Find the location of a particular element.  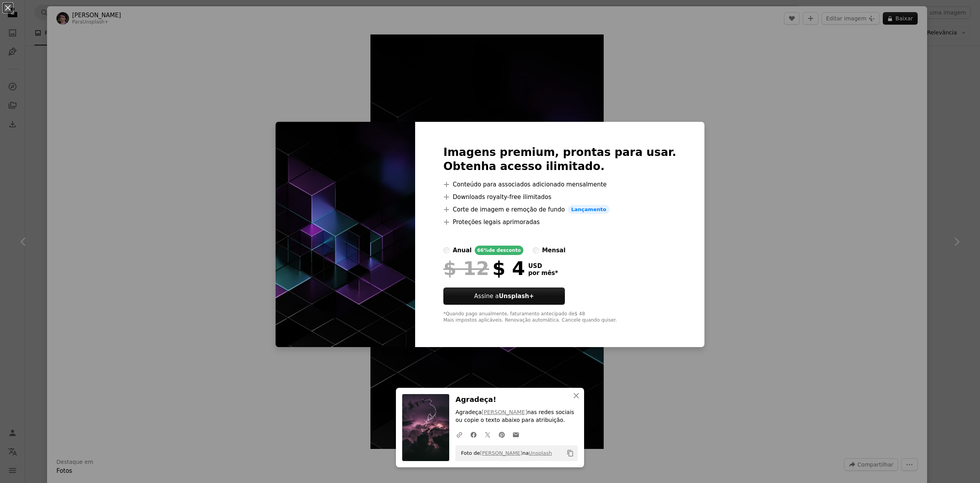

a: Compartilhar por e-mail is located at coordinates (516, 434).